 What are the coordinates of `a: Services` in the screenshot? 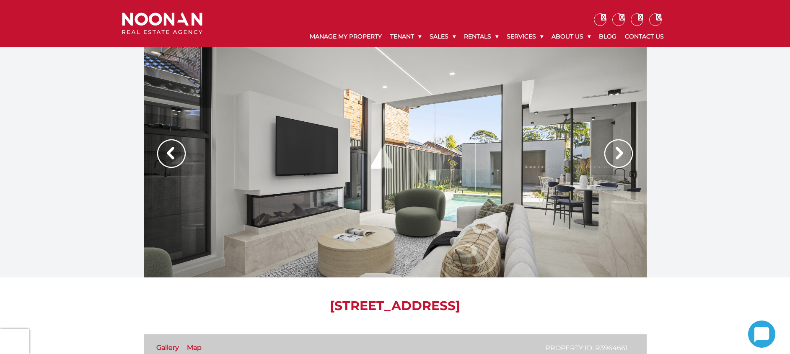 It's located at (525, 36).